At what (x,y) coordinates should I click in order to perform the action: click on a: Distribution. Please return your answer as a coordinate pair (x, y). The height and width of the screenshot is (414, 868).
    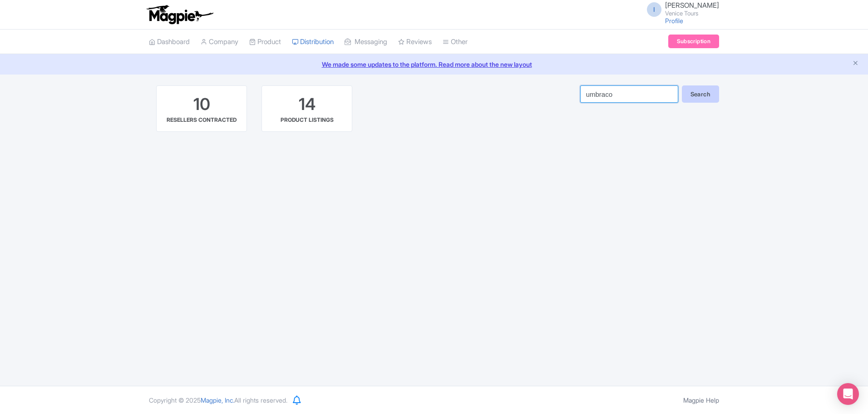
    Looking at the image, I should click on (313, 42).